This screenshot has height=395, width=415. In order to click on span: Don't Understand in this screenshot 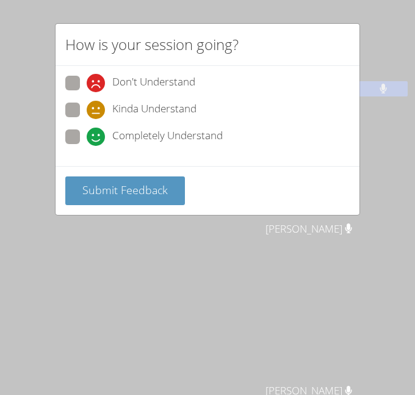, I will do `click(154, 83)`.